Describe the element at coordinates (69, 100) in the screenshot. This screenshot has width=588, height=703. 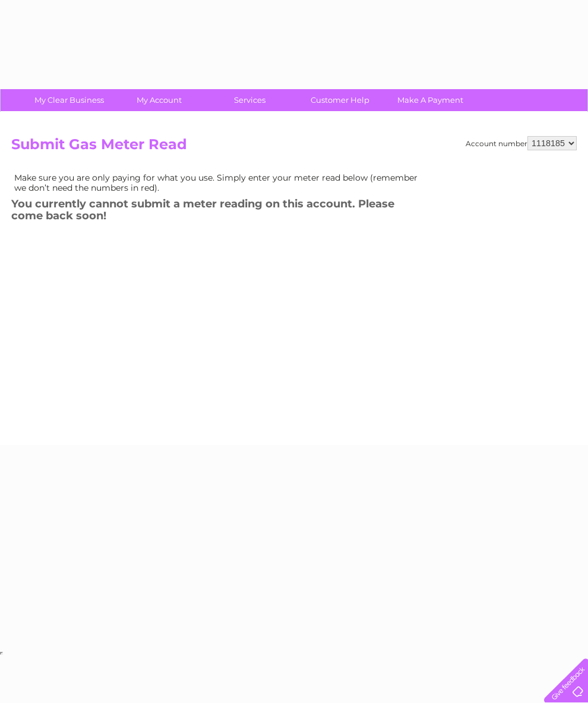
I see `a: My Clear Business` at that location.